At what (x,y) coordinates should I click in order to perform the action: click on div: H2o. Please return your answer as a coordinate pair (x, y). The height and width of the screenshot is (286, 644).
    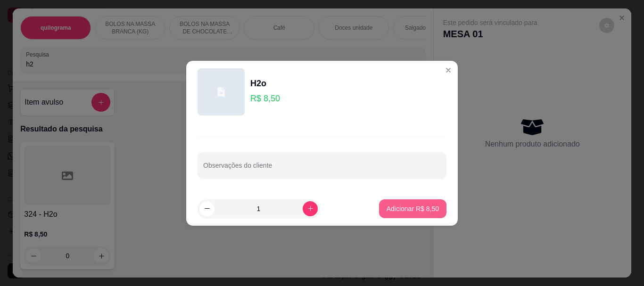
    Looking at the image, I should click on (265, 83).